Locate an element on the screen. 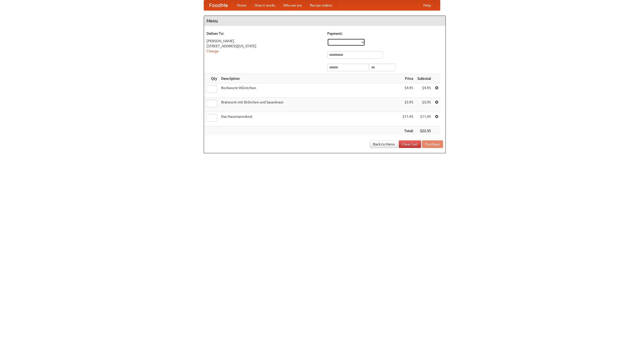  th: Price is located at coordinates (408, 78).